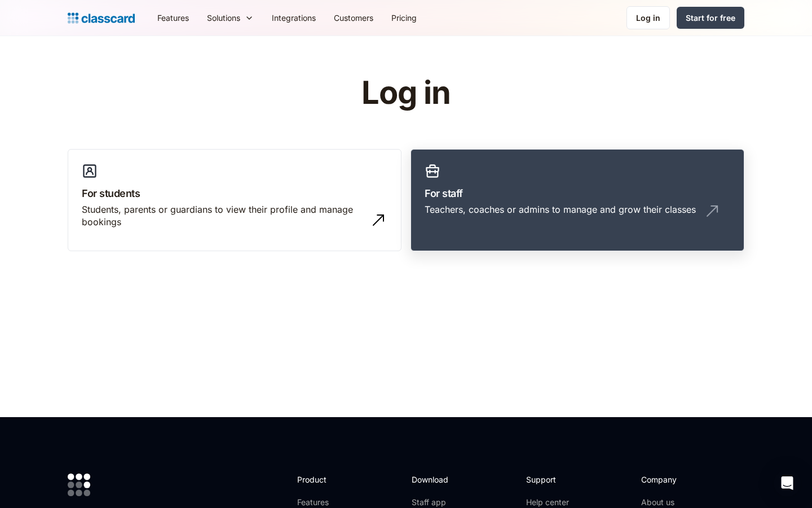  I want to click on div: Open Intercom Messenger, so click(787, 483).